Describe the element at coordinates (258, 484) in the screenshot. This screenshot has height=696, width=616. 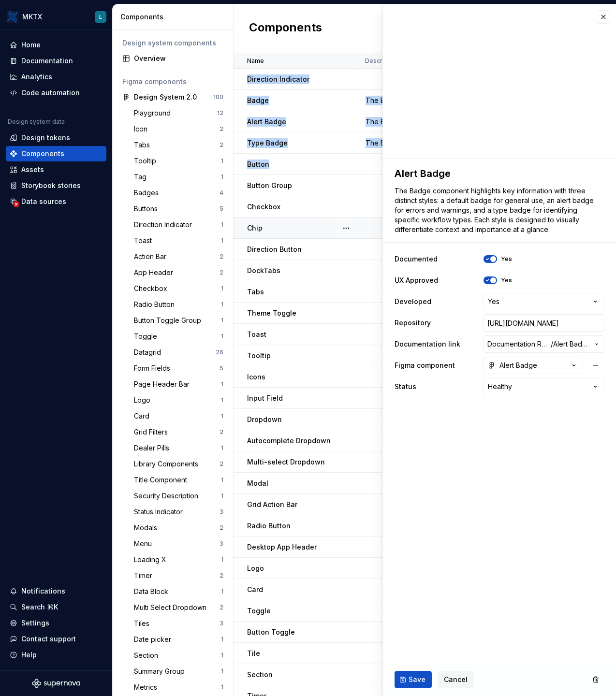
I see `p: Modal` at that location.